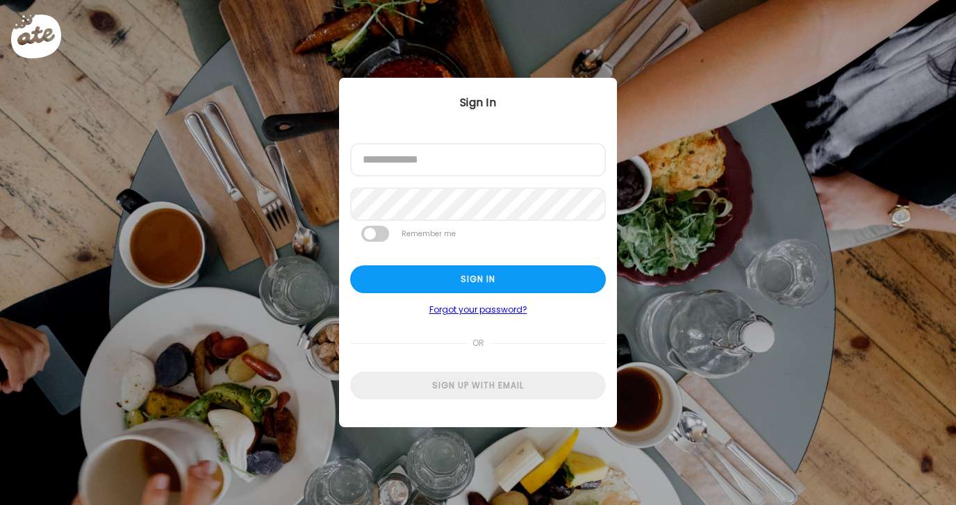  What do you see at coordinates (478, 310) in the screenshot?
I see `a: Forgot your password?` at bounding box center [478, 310].